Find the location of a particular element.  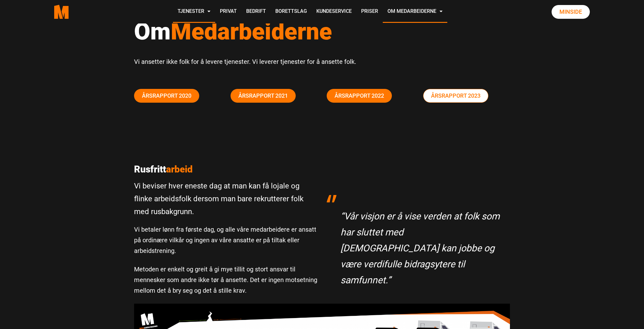

span: arbeid is located at coordinates (179, 169).